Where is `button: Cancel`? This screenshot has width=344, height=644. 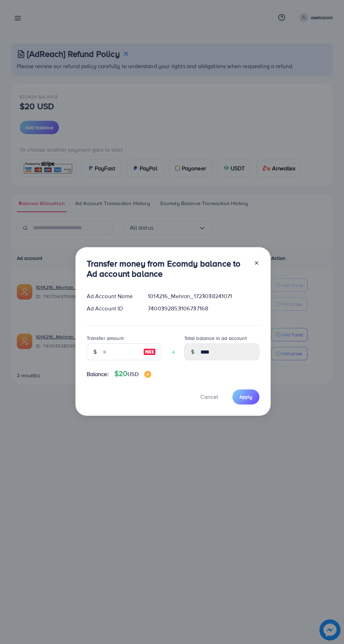
button: Cancel is located at coordinates (209, 397).